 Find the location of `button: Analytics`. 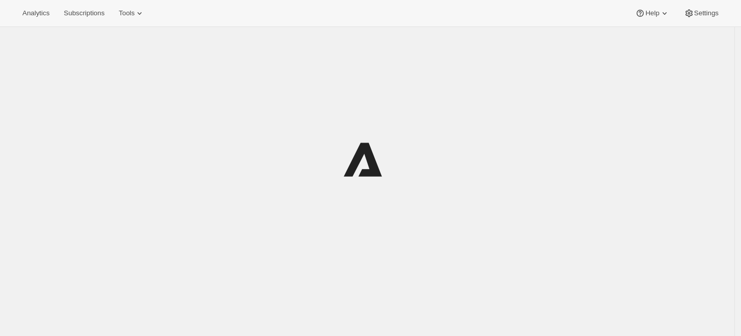

button: Analytics is located at coordinates (36, 13).